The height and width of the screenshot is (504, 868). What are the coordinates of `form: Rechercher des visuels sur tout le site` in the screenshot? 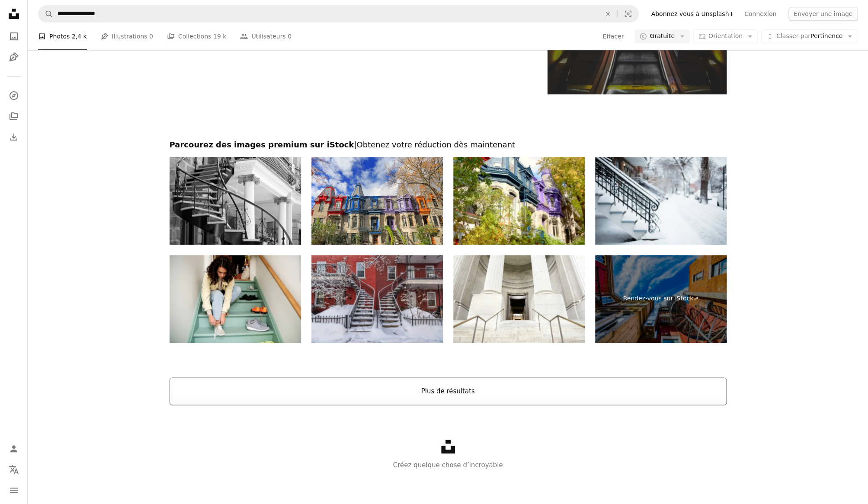 It's located at (338, 14).